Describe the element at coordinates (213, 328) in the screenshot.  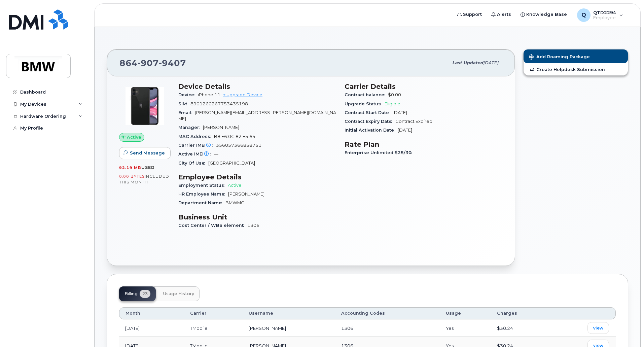
I see `td: TMobile` at that location.